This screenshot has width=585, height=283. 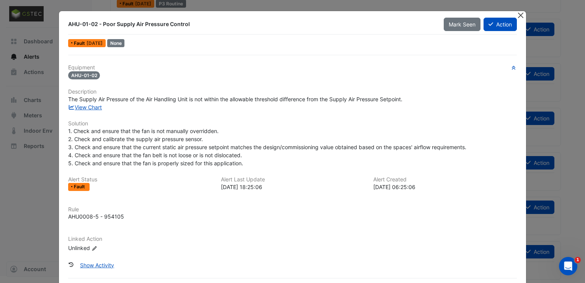 What do you see at coordinates (521, 15) in the screenshot?
I see `button: Close` at bounding box center [521, 15].